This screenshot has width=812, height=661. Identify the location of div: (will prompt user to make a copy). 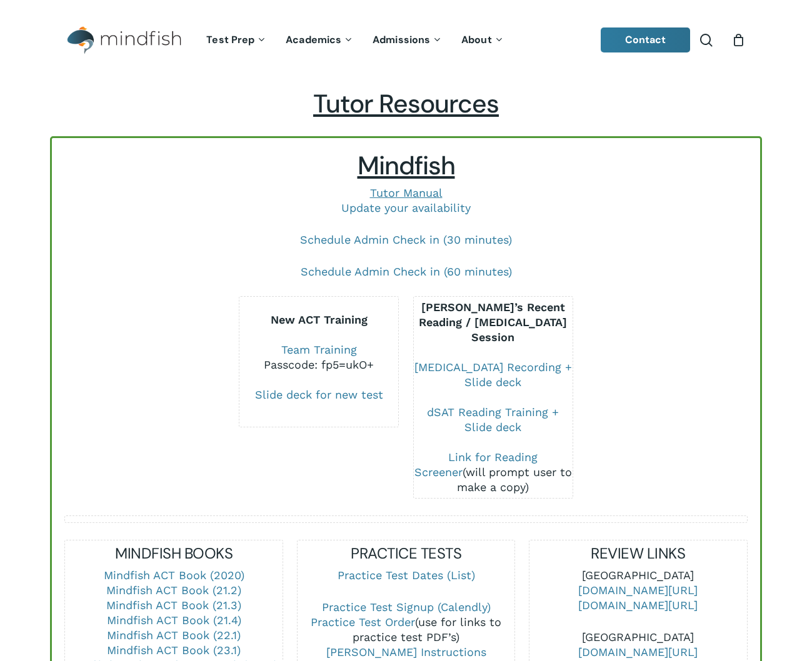
(493, 472).